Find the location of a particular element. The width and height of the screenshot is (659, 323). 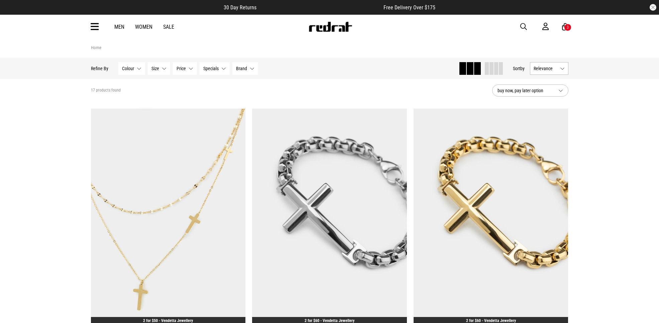

a: Sale is located at coordinates (168, 27).